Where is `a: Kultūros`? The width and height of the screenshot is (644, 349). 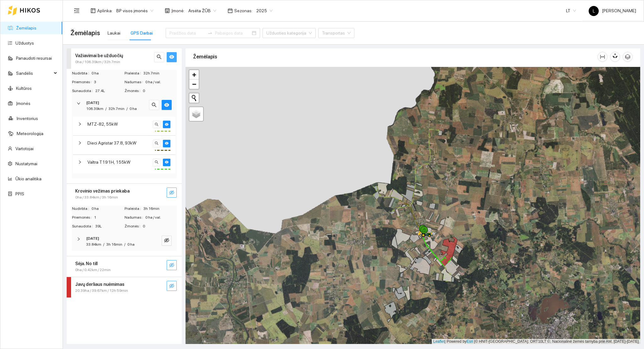
a: Kultūros is located at coordinates (24, 88).